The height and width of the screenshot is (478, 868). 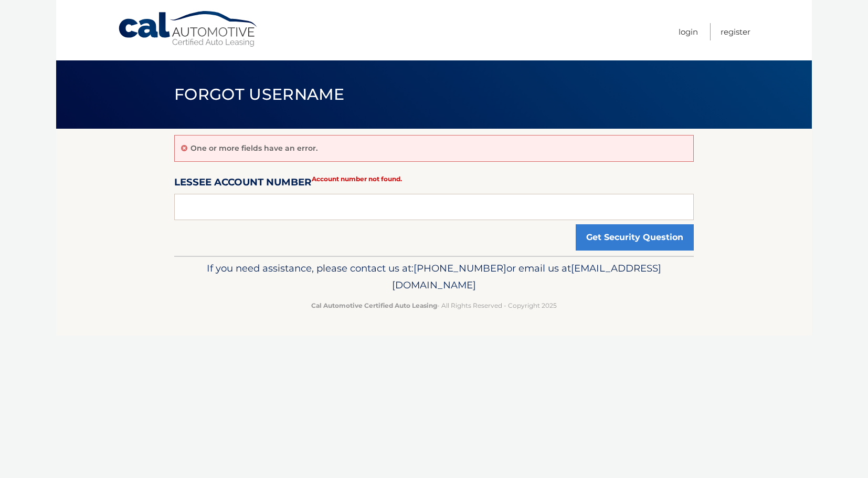 I want to click on strong: Account number not found., so click(x=357, y=179).